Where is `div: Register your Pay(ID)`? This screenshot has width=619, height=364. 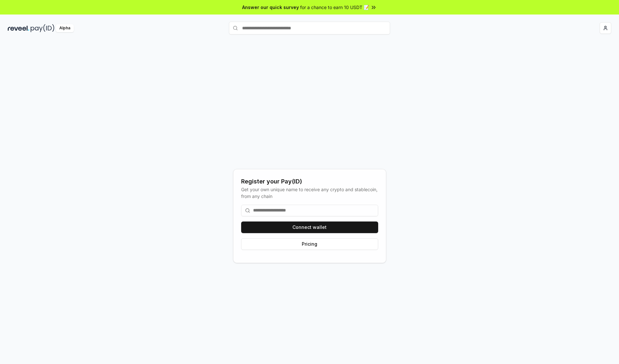
div: Register your Pay(ID) is located at coordinates (310, 182).